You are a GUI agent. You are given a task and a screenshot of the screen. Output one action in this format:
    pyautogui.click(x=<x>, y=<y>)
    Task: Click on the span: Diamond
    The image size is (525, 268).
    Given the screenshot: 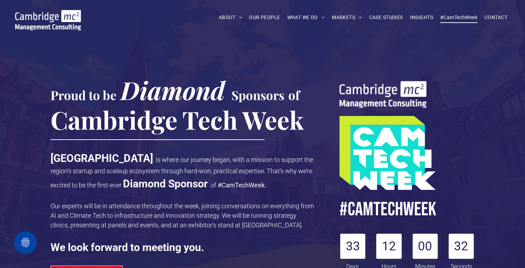 What is the action you would take?
    pyautogui.click(x=173, y=90)
    